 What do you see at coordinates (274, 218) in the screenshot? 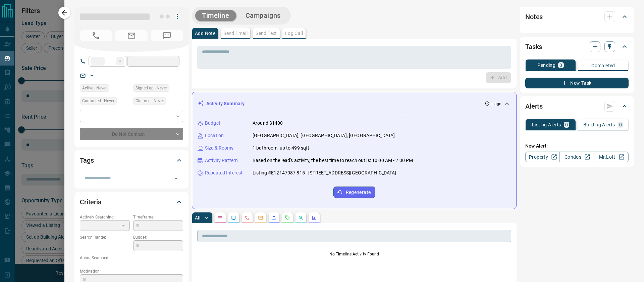
I see `svg: Listing Alerts` at bounding box center [274, 218].